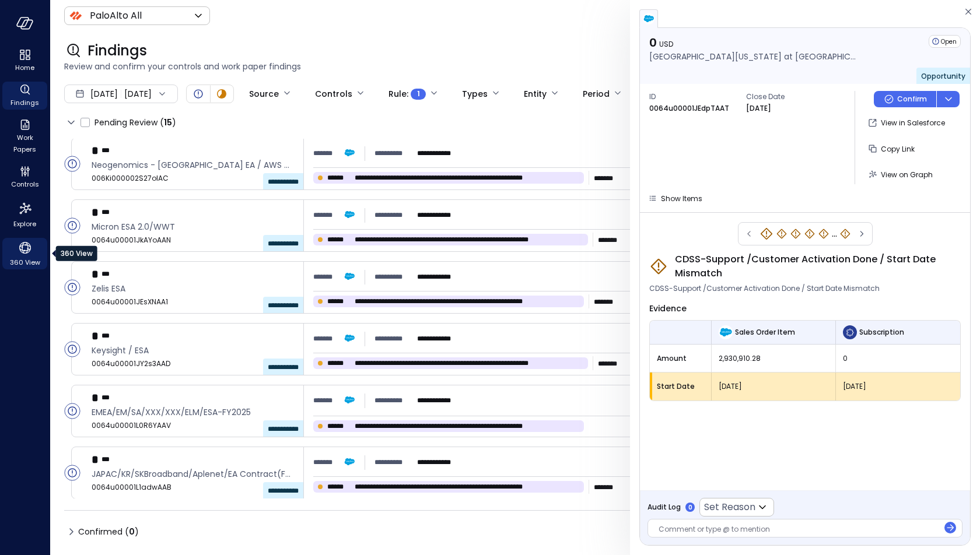  What do you see at coordinates (407, 94) in the screenshot?
I see `div: Rule :` at bounding box center [407, 94].